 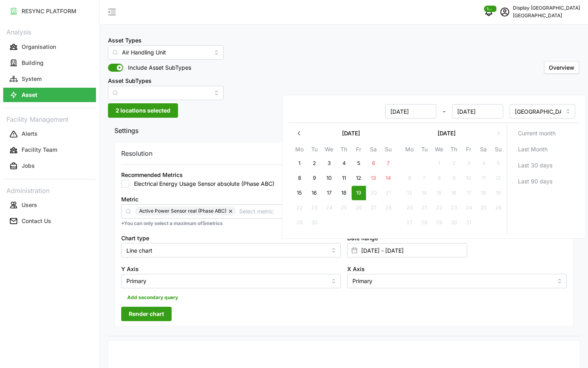 I want to click on button: 12 October 2025, so click(x=499, y=178).